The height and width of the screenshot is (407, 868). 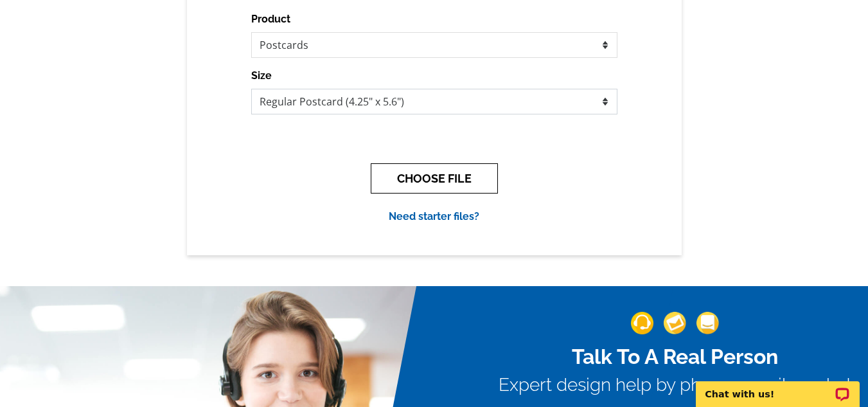 I want to click on p: Chat with us!, so click(x=81, y=28).